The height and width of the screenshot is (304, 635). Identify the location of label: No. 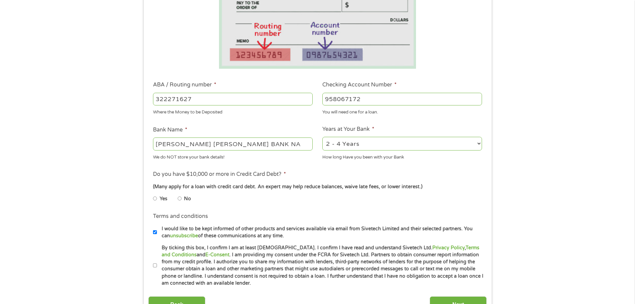
(187, 199).